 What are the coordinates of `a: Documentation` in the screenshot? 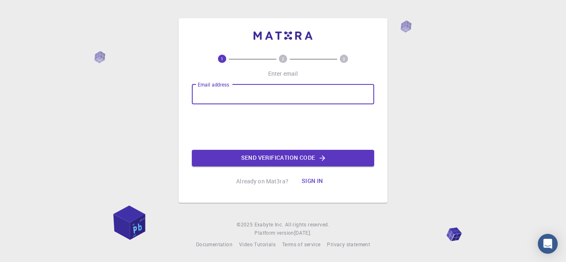 It's located at (214, 245).